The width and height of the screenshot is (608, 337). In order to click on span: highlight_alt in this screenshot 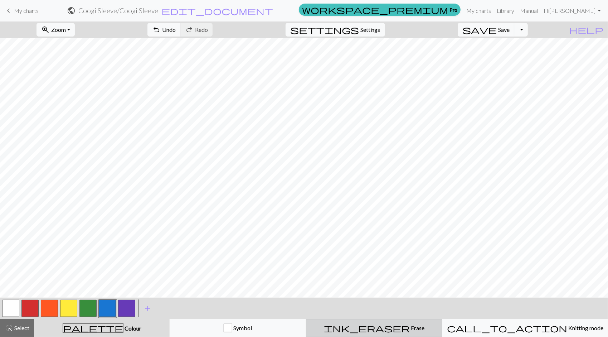, I will do `click(9, 328)`.